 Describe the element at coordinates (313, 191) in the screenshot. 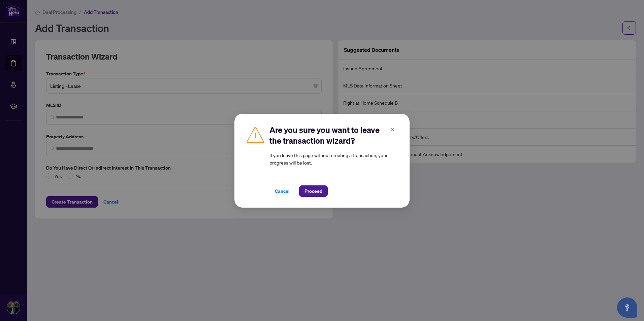

I see `span: Proceed` at that location.